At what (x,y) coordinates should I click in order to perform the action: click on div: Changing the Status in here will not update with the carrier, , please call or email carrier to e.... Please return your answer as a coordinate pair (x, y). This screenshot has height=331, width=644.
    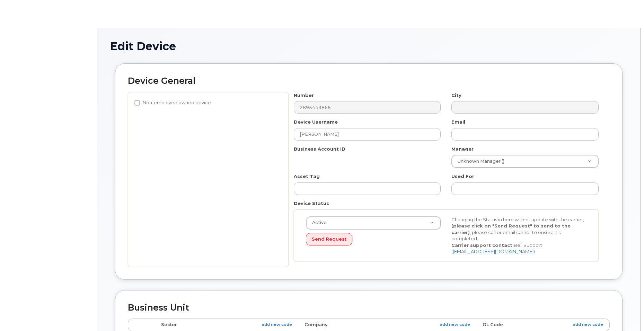
    Looking at the image, I should click on (519, 236).